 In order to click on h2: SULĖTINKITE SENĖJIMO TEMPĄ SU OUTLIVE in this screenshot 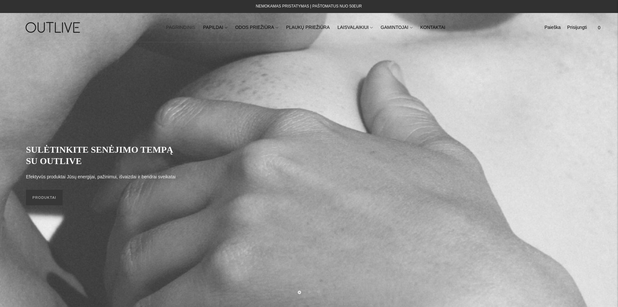, I will do `click(104, 155)`.